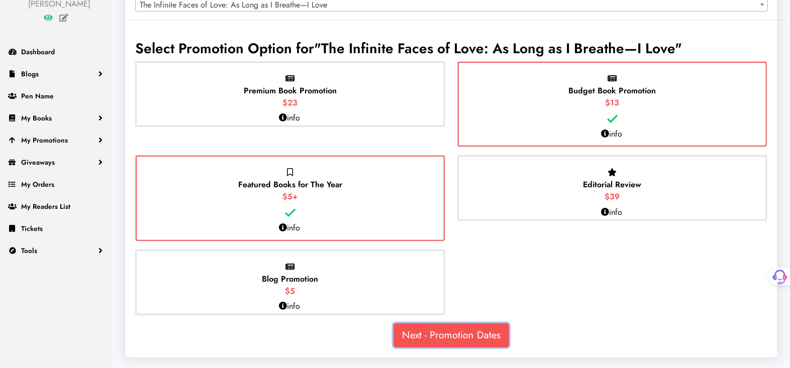 The height and width of the screenshot is (368, 790). What do you see at coordinates (38, 184) in the screenshot?
I see `span: My Orders` at bounding box center [38, 184].